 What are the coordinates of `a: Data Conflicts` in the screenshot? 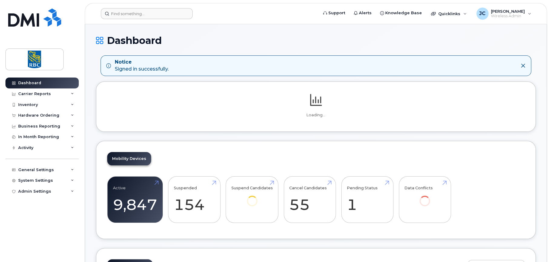 It's located at (425, 197).